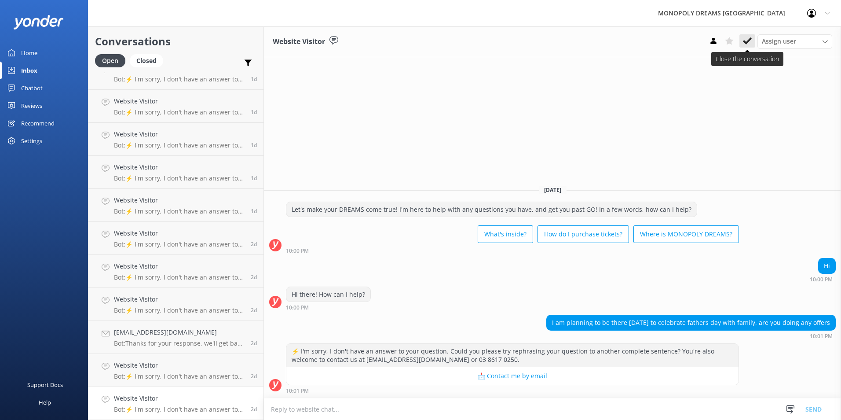 This screenshot has width=841, height=420. What do you see at coordinates (328, 294) in the screenshot?
I see `div: Hi there! How can I help?` at bounding box center [328, 294].